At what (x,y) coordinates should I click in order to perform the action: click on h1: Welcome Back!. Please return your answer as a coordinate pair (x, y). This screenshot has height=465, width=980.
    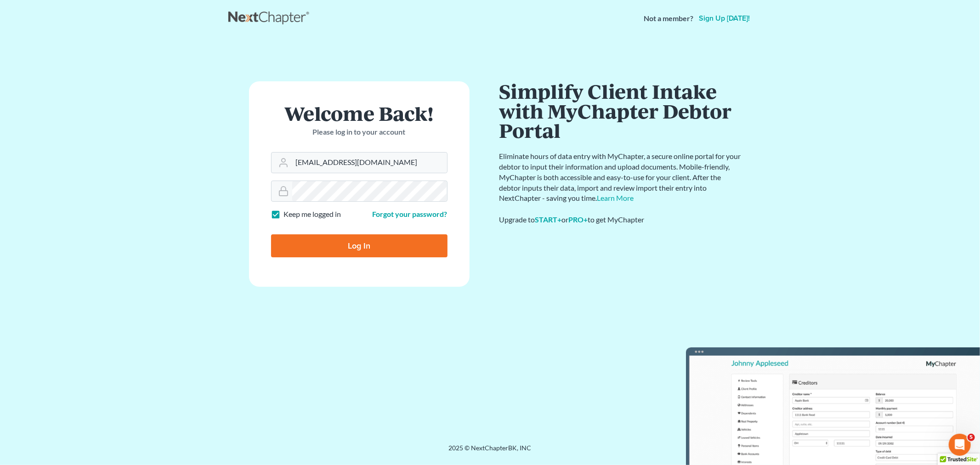
    Looking at the image, I should click on (359, 113).